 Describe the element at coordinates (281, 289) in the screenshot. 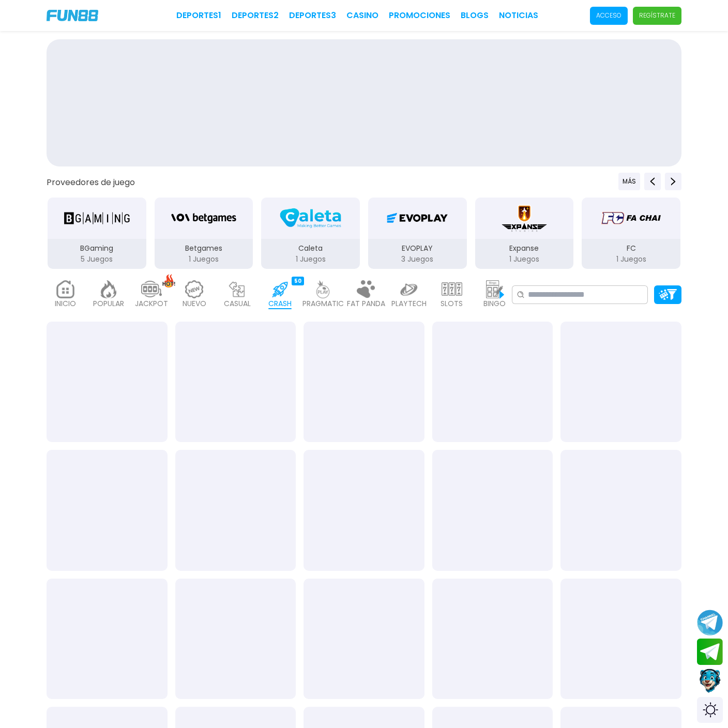

I see `img: crash_active.webp` at that location.